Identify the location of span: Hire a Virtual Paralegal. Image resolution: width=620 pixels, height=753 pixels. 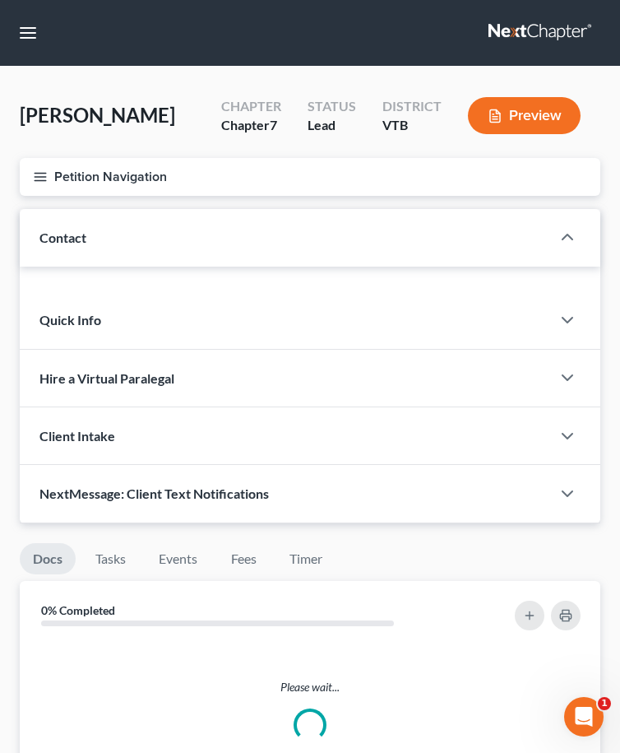
(107, 378).